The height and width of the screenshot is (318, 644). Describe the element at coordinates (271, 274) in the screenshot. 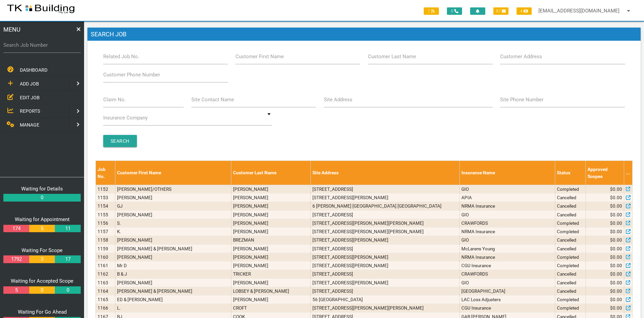

I see `td: TRICKER` at that location.